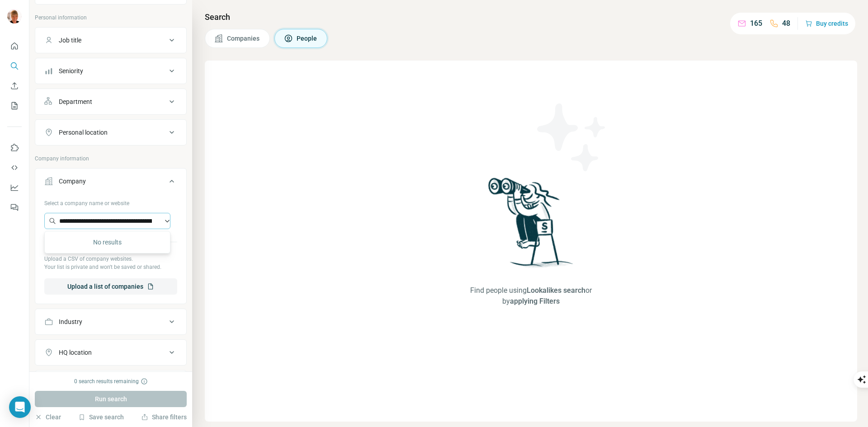  I want to click on button: Quick start, so click(15, 46).